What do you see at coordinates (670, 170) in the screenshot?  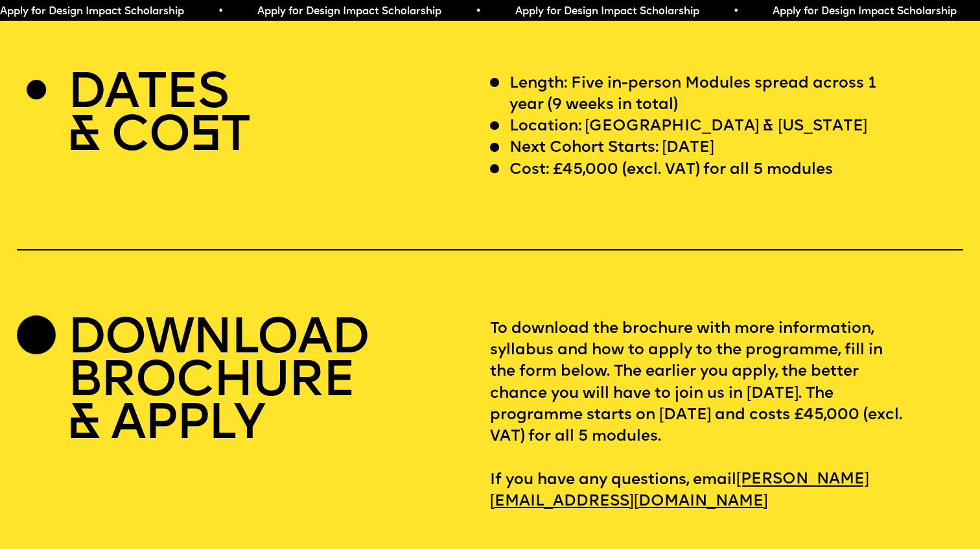 I see `p: Cost: £45,000 (excl. VAT) for all 5 modules` at bounding box center [670, 170].